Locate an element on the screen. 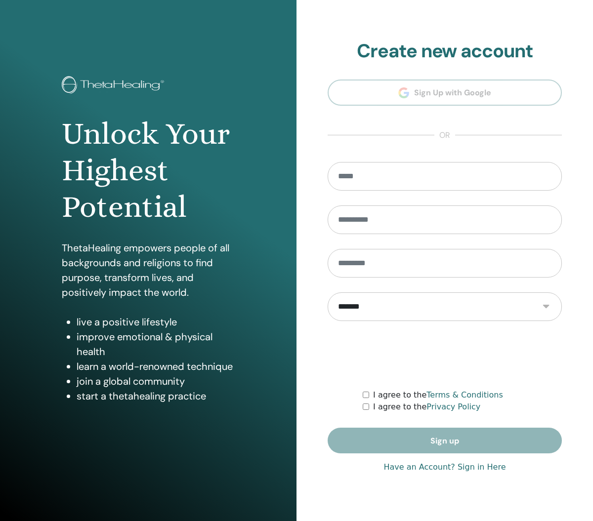  li: live a positive lifestyle is located at coordinates (156, 322).